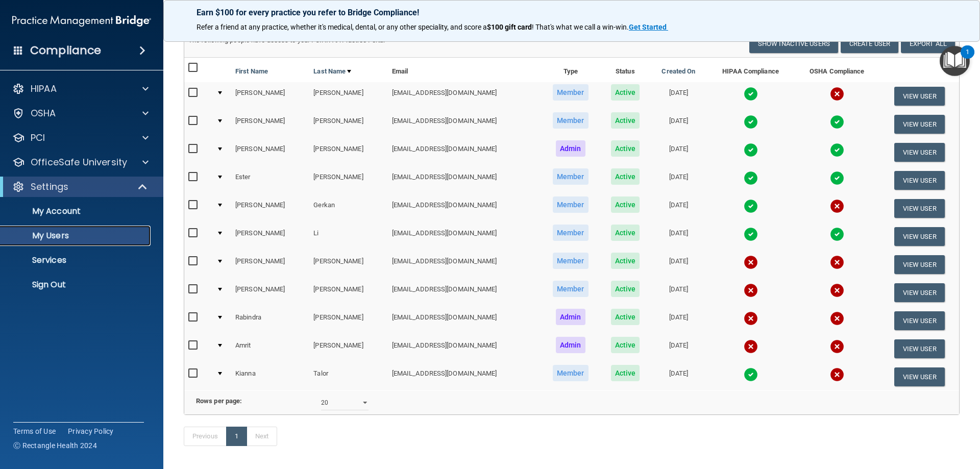 The height and width of the screenshot is (469, 980). Describe the element at coordinates (967, 58) in the screenshot. I see `div: 1` at that location.